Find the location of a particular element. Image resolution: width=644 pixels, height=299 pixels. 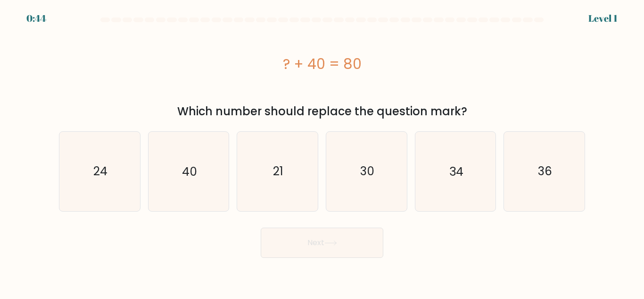

text: 34 is located at coordinates (456, 171).